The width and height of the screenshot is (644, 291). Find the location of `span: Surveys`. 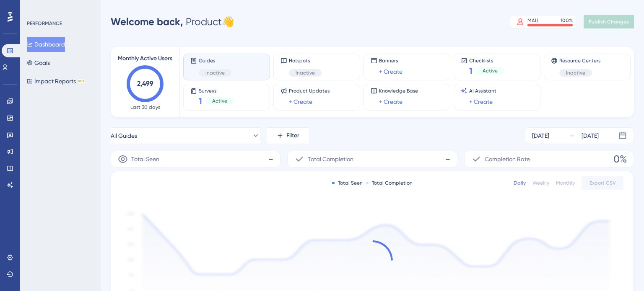

span: Surveys is located at coordinates (216, 90).